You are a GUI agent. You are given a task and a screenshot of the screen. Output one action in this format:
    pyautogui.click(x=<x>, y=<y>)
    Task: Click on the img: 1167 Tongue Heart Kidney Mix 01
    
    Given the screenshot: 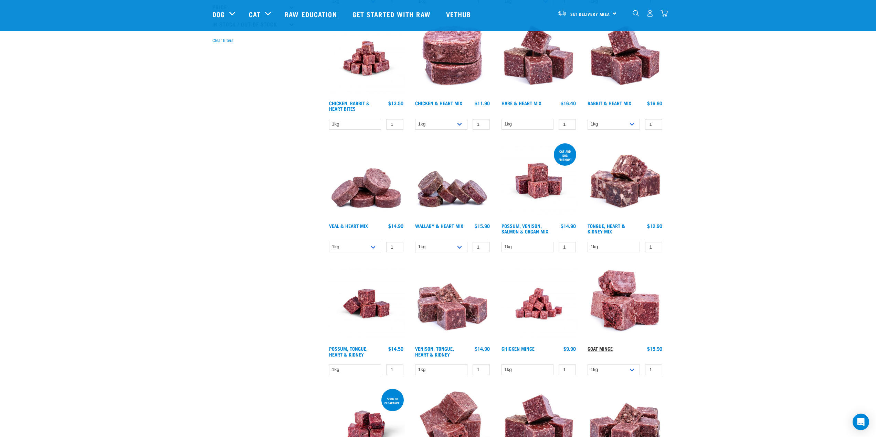 What is the action you would take?
    pyautogui.click(x=625, y=181)
    